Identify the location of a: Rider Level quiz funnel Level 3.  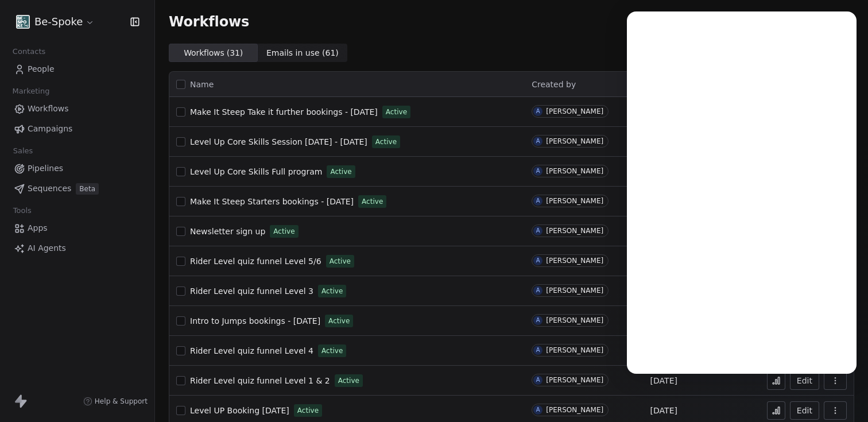
(251, 291).